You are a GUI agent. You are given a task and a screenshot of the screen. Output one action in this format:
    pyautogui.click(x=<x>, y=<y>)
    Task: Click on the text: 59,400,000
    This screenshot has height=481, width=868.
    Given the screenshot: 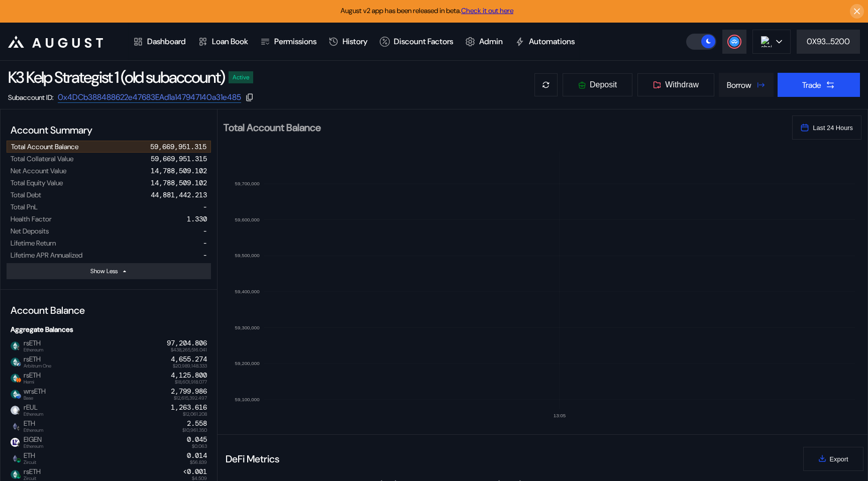 What is the action you would take?
    pyautogui.click(x=248, y=291)
    